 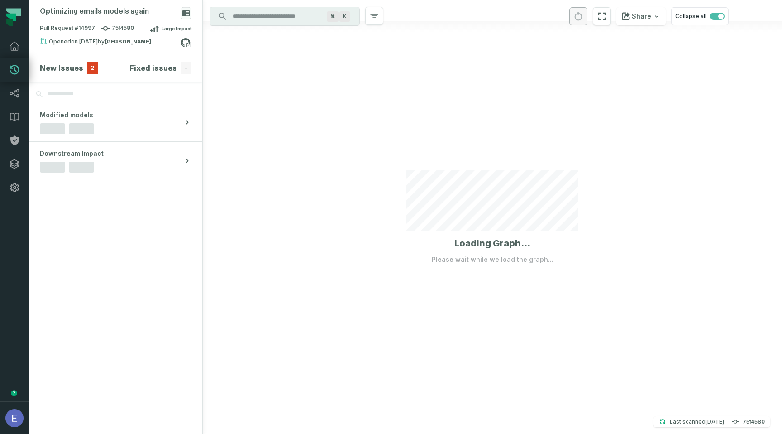 What do you see at coordinates (87, 29) in the screenshot?
I see `span: Pull Request #14997 75f4580` at bounding box center [87, 29].